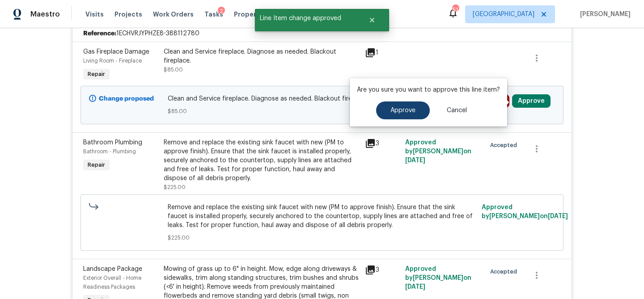 This screenshot has width=644, height=299. What do you see at coordinates (112, 61) in the screenshot?
I see `span: Living Room - Fireplace` at bounding box center [112, 61].